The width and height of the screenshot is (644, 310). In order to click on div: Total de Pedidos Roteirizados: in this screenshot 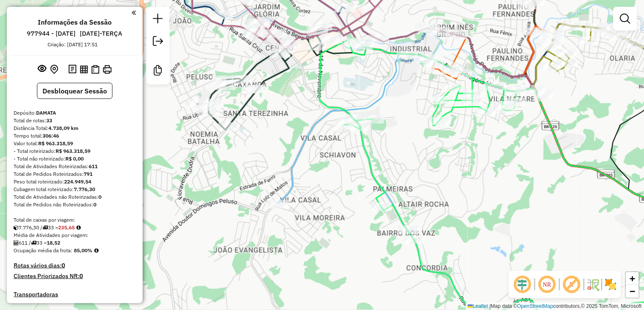, I will do `click(75, 174)`.